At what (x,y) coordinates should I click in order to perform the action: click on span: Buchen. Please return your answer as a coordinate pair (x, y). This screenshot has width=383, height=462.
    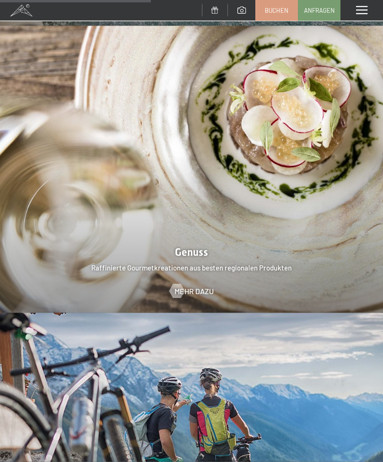
    Looking at the image, I should click on (277, 10).